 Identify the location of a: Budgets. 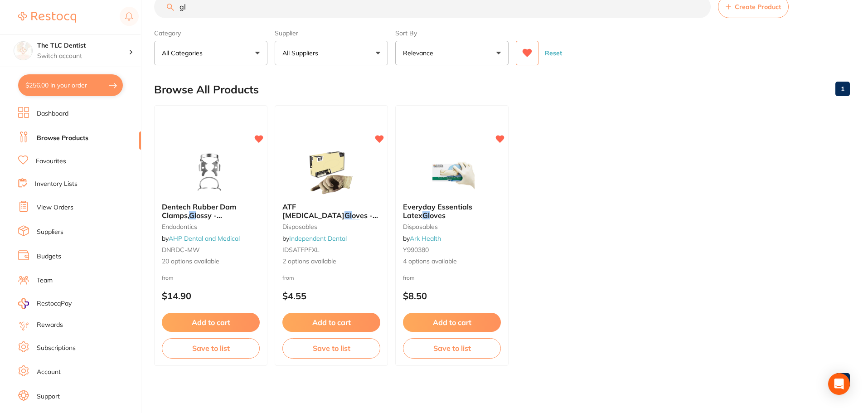
(49, 257).